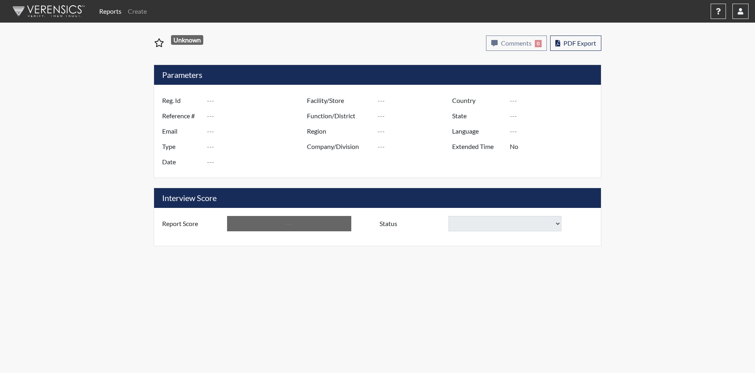 The height and width of the screenshot is (373, 755). Describe the element at coordinates (192, 223) in the screenshot. I see `label: Report Score` at that location.